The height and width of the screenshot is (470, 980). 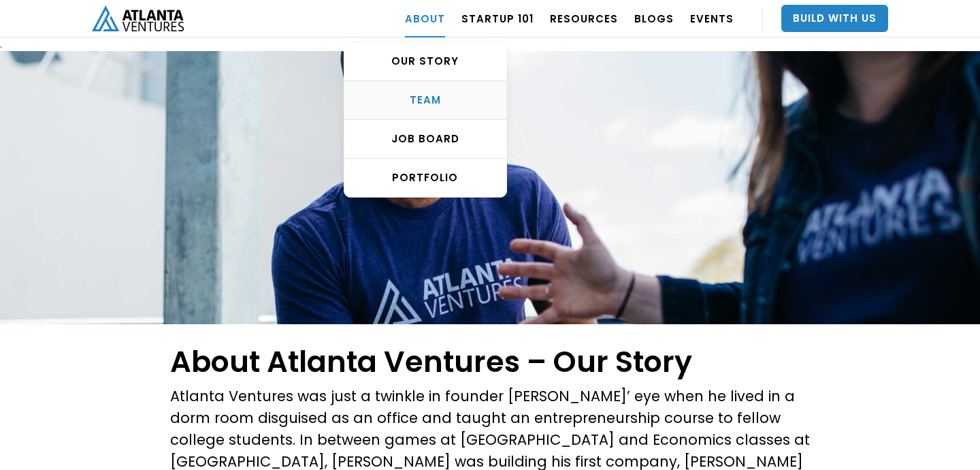 What do you see at coordinates (426, 61) in the screenshot?
I see `a: OUR STORY` at bounding box center [426, 61].